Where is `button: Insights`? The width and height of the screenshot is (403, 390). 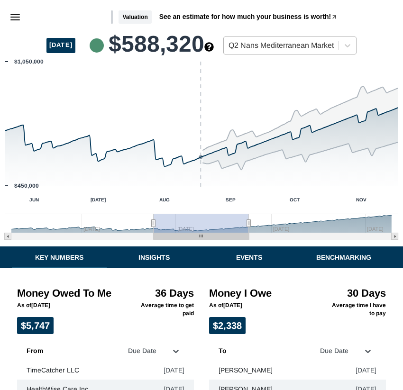
button: Insights is located at coordinates (154, 257).